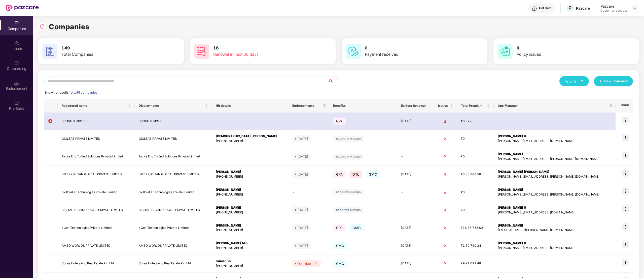 The height and width of the screenshot is (278, 644). What do you see at coordinates (363, 106) in the screenshot?
I see `th: Benefits` at bounding box center [363, 106].